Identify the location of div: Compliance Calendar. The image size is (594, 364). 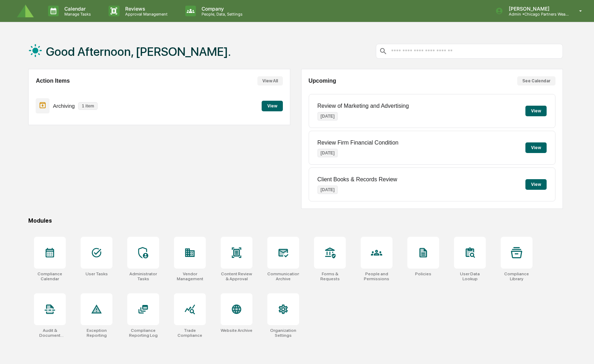
(50, 276).